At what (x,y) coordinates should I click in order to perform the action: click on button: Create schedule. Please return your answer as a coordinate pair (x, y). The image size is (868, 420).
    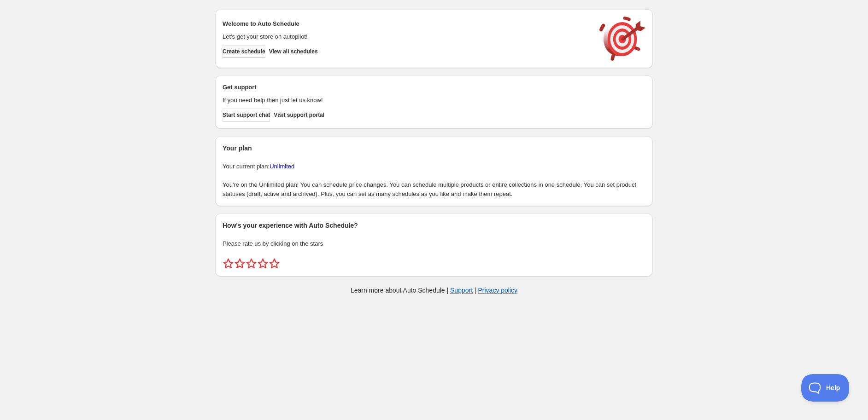
    Looking at the image, I should click on (244, 52).